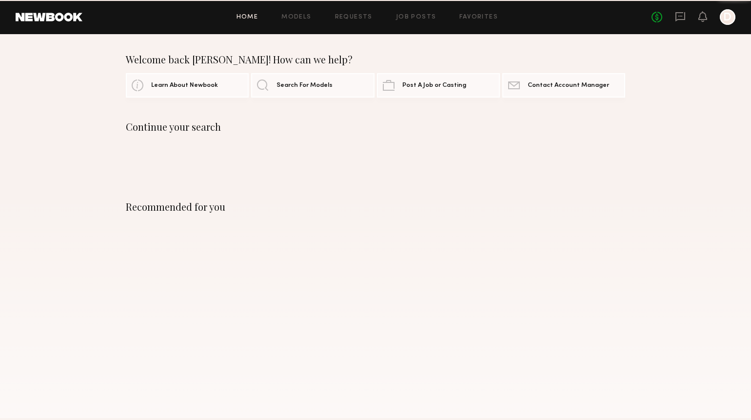  What do you see at coordinates (479, 17) in the screenshot?
I see `a: Favorites` at bounding box center [479, 17].